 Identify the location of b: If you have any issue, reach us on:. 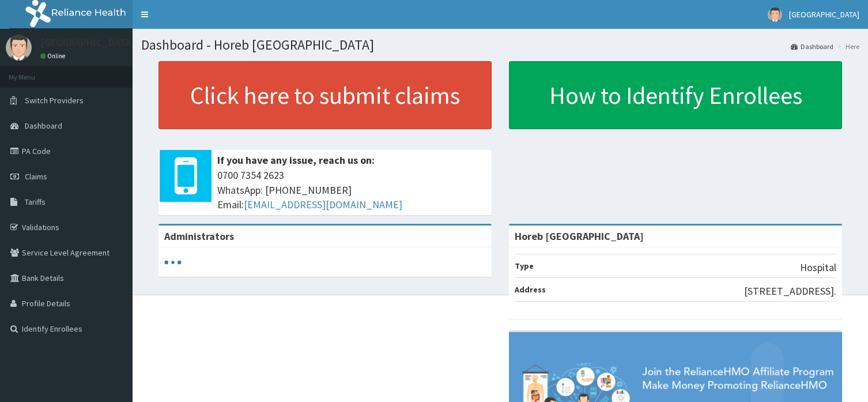
(296, 160).